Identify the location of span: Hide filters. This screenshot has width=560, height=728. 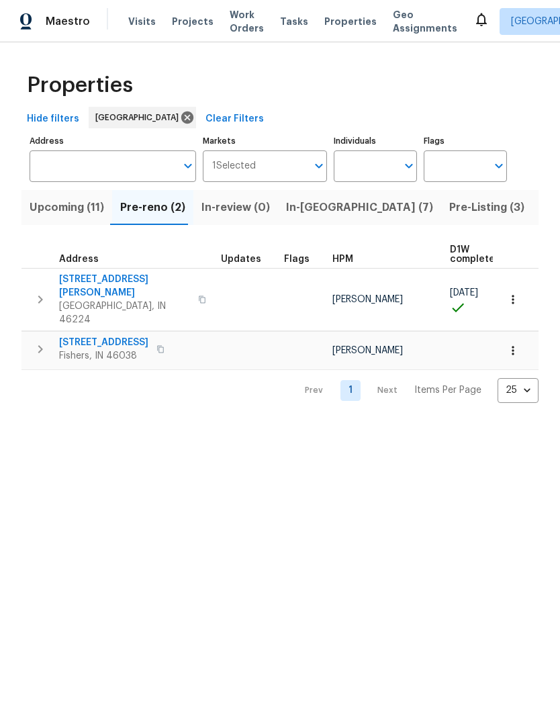
(53, 119).